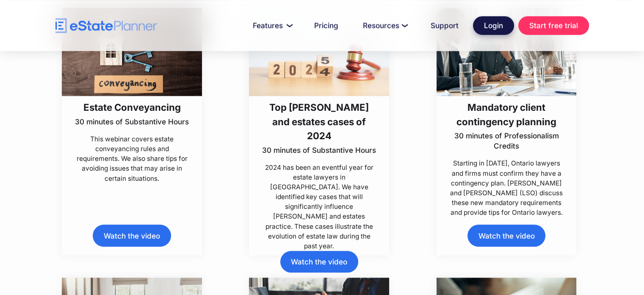  I want to click on a: Login, so click(493, 25).